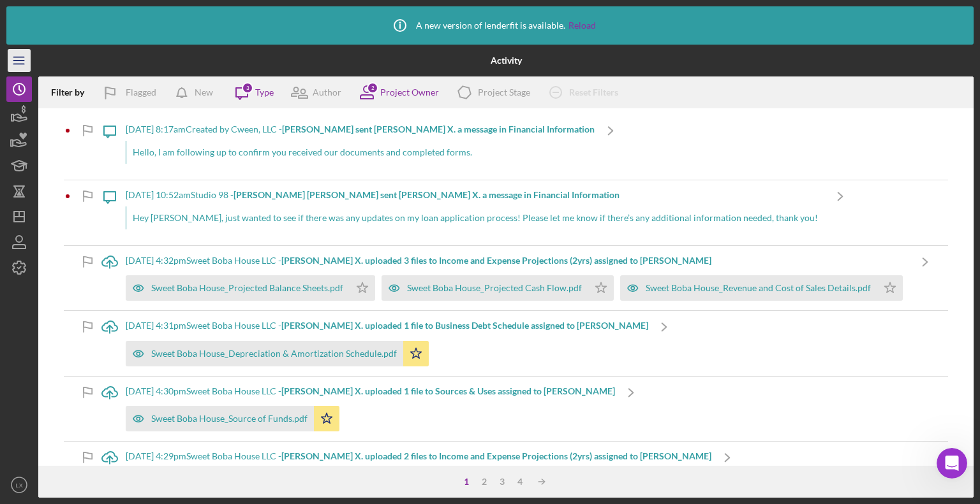 The width and height of the screenshot is (980, 504). I want to click on div: 1, so click(466, 482).